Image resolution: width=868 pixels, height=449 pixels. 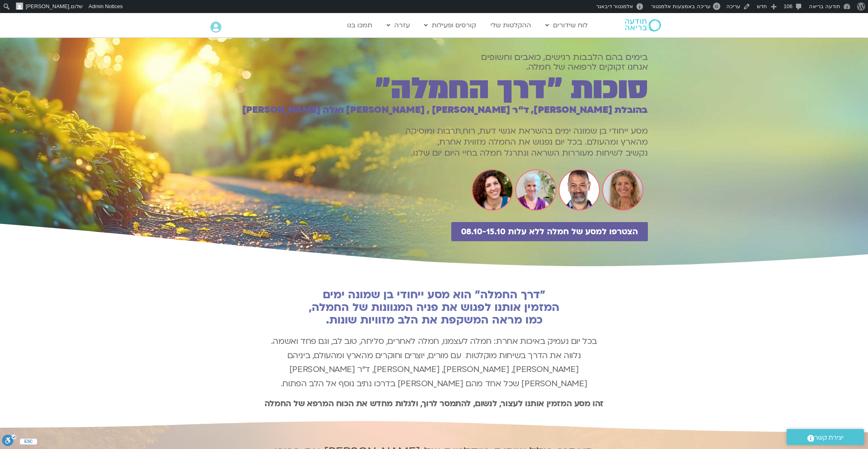 What do you see at coordinates (643, 25) in the screenshot?
I see `img: תודעה בריאה` at bounding box center [643, 25].